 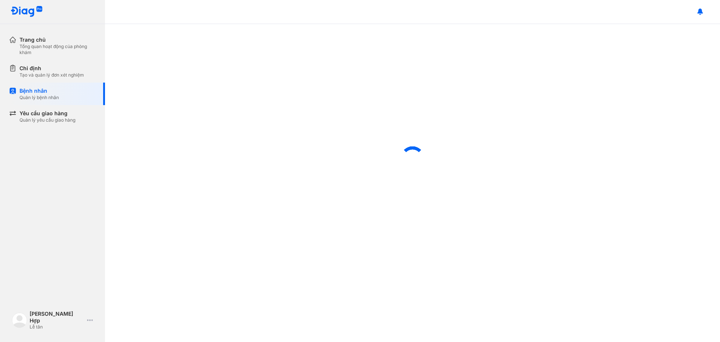 What do you see at coordinates (52, 68) in the screenshot?
I see `div: Chỉ định` at bounding box center [52, 68].